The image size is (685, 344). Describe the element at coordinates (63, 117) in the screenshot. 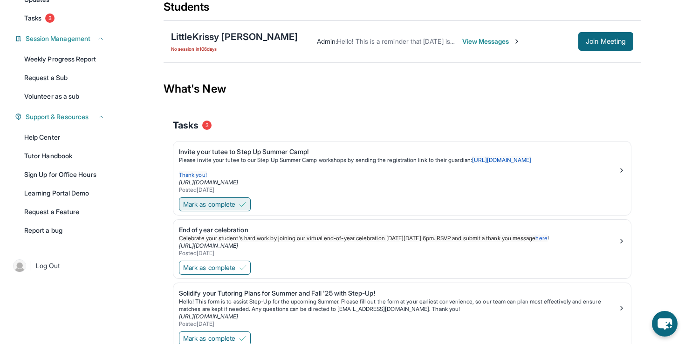

I see `button: Support & Resources` at that location.